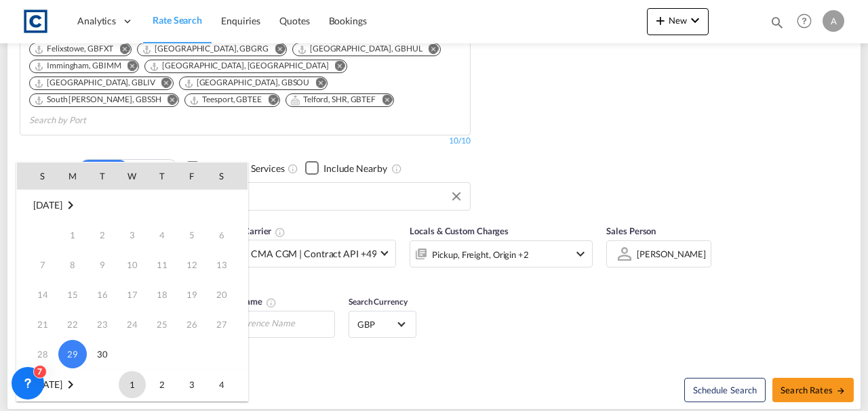 Image resolution: width=868 pixels, height=411 pixels. Describe the element at coordinates (162, 385) in the screenshot. I see `td: Thursday October 2 2025` at that location.